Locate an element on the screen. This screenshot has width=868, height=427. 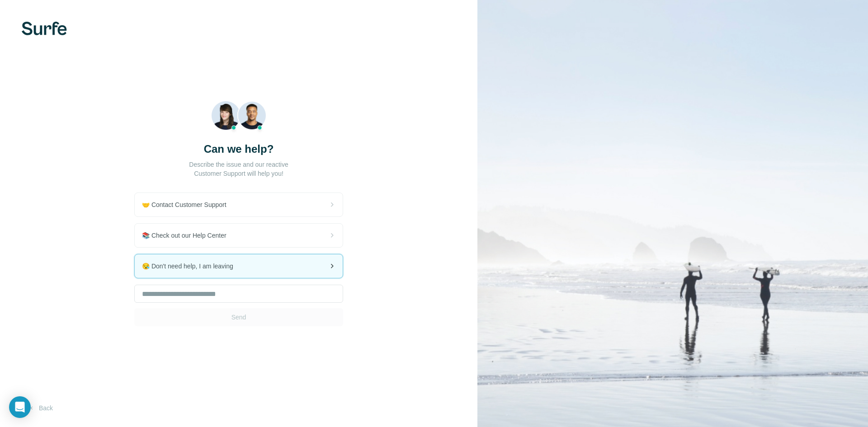
div: Open Intercom Messenger is located at coordinates (20, 407).